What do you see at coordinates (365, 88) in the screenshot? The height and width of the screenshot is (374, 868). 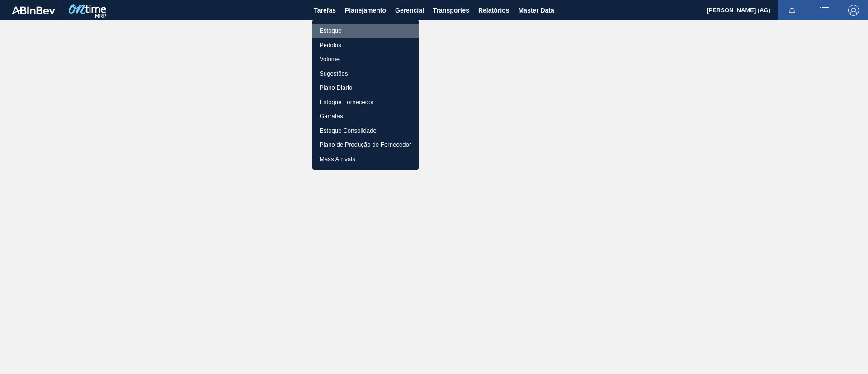 I see `li: Plano Diário` at bounding box center [365, 88].